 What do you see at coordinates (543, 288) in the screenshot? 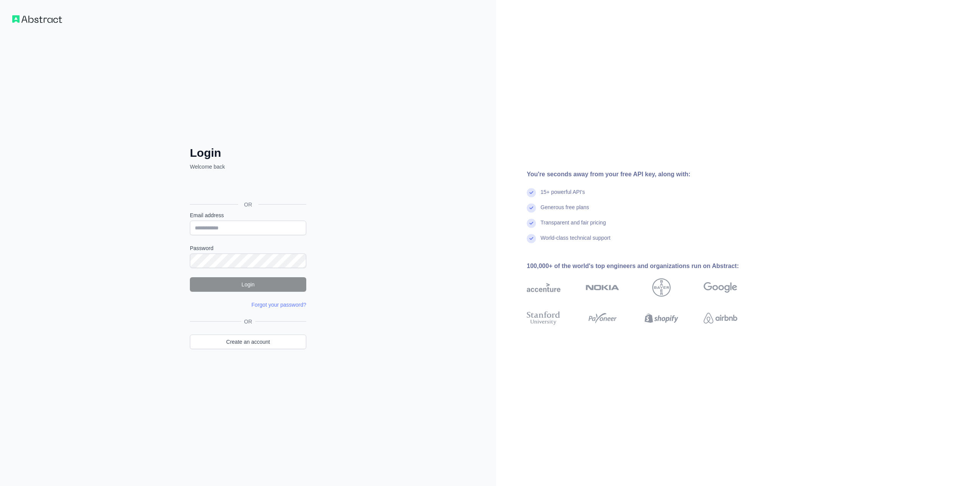
I see `img: accenture` at bounding box center [543, 288].